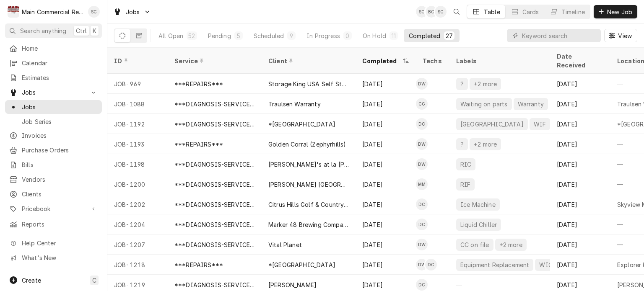 The width and height of the screenshot is (644, 291). I want to click on div: Storage King USA Self Storage, so click(309, 84).